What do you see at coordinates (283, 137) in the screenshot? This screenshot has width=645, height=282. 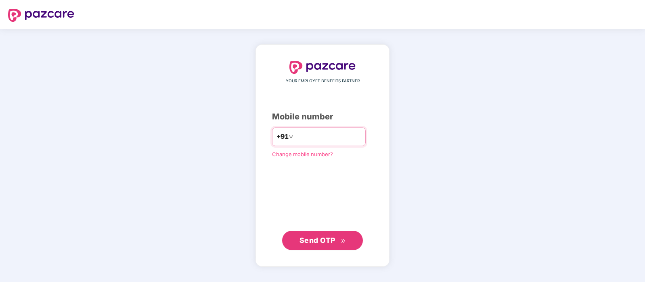 I see `span: +91` at bounding box center [283, 137].